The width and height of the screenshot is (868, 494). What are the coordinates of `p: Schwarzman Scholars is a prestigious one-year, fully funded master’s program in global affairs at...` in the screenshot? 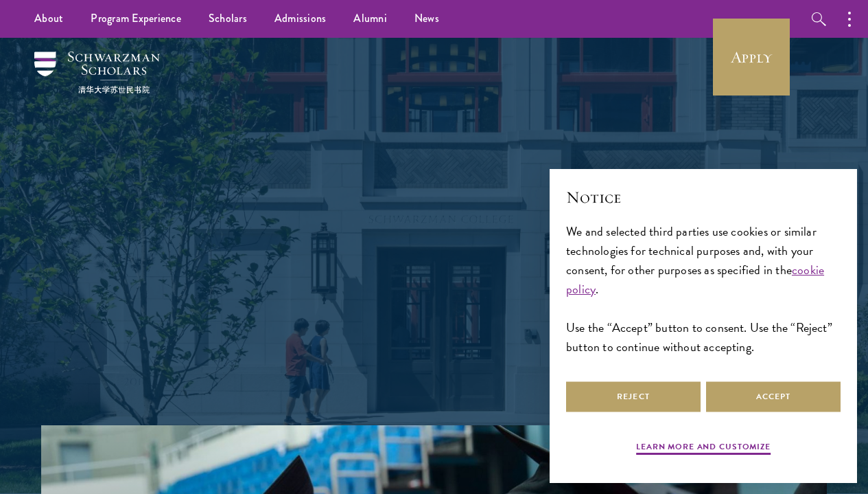 It's located at (434, 283).